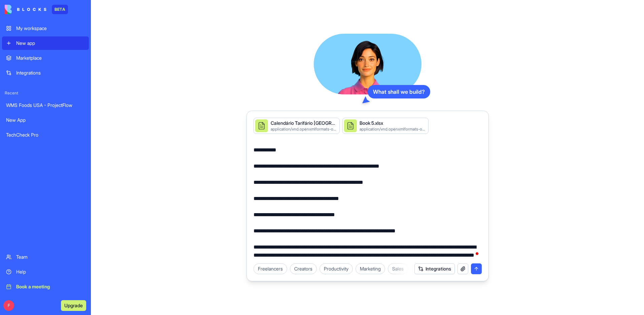 The image size is (644, 315). I want to click on div: Book a meeting, so click(51, 286).